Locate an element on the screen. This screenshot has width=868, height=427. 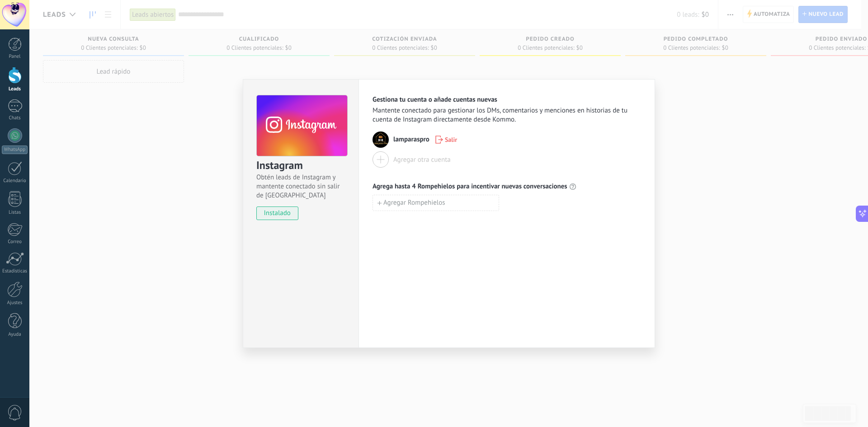
div: Ajustes is located at coordinates (15, 303).